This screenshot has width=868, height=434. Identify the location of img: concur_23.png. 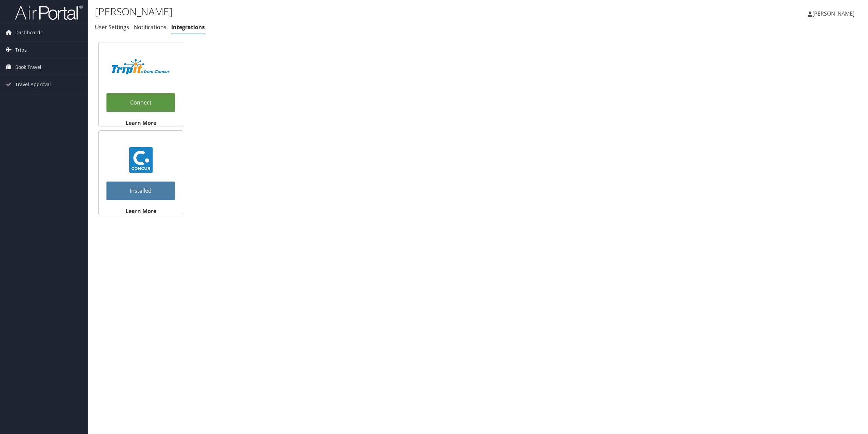
(141, 159).